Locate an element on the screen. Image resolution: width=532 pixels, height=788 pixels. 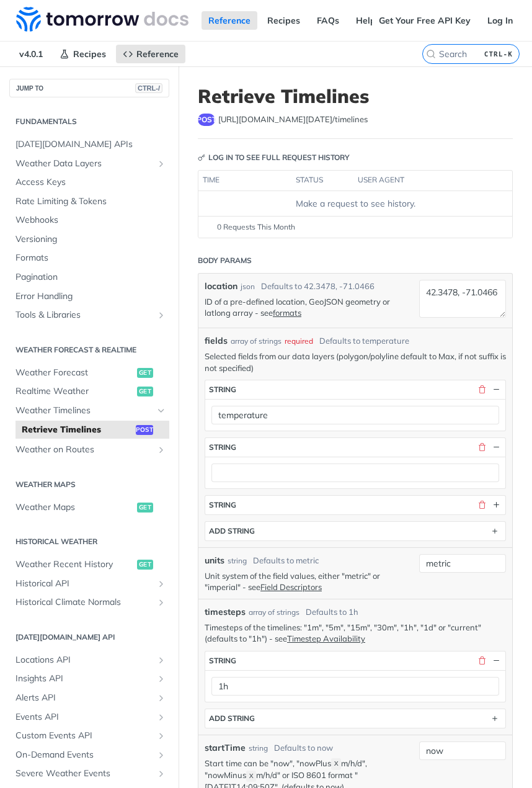
button: ADD string is located at coordinates (356, 532).